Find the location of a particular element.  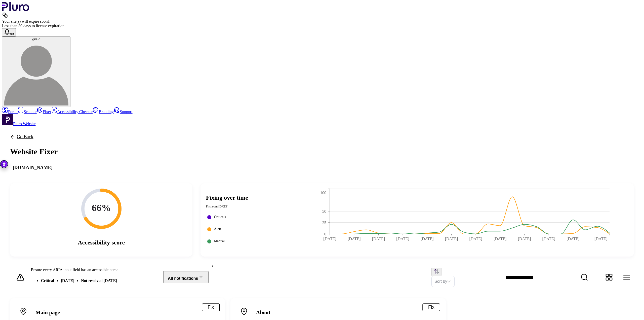

a: Back to previous screen is located at coordinates (34, 137).